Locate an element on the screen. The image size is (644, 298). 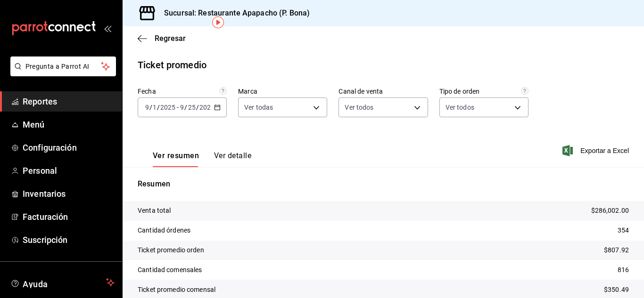
h3: Sucursal: Restaurante Apapacho (P. Bona) is located at coordinates (233, 13).